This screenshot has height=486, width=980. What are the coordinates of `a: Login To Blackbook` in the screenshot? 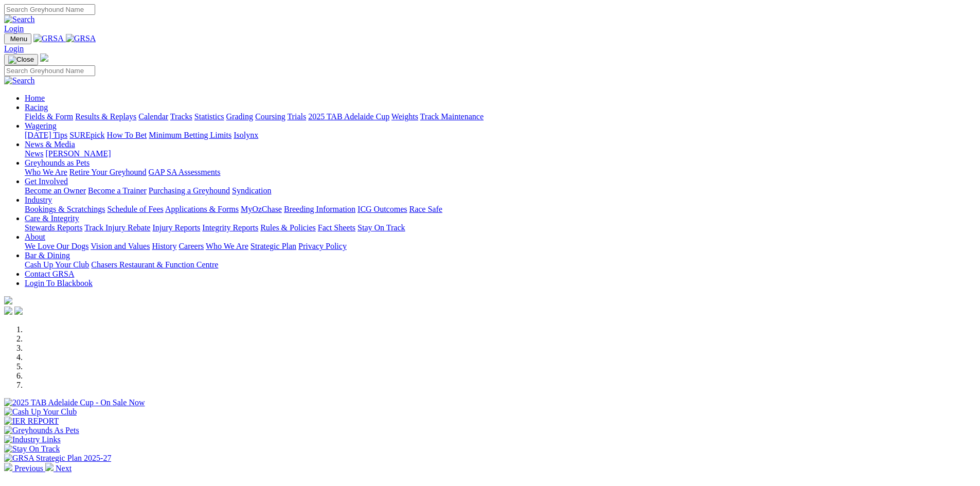 It's located at (59, 283).